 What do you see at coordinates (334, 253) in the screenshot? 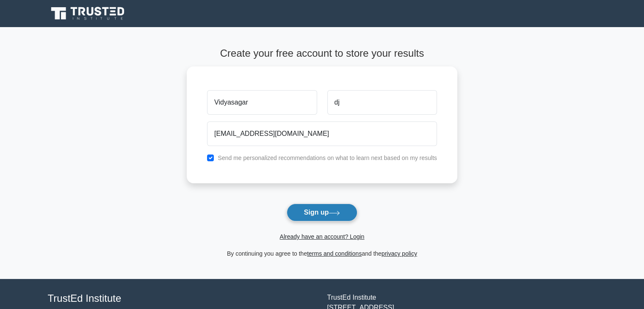
I see `a: terms and conditions` at bounding box center [334, 253].